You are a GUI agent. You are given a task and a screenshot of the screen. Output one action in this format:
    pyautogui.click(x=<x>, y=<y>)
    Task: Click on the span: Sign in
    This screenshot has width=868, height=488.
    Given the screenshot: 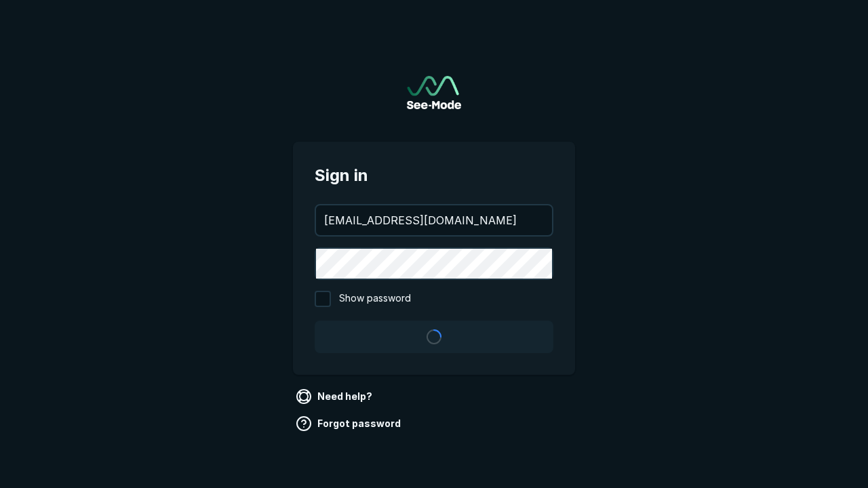 What is the action you would take?
    pyautogui.click(x=434, y=175)
    